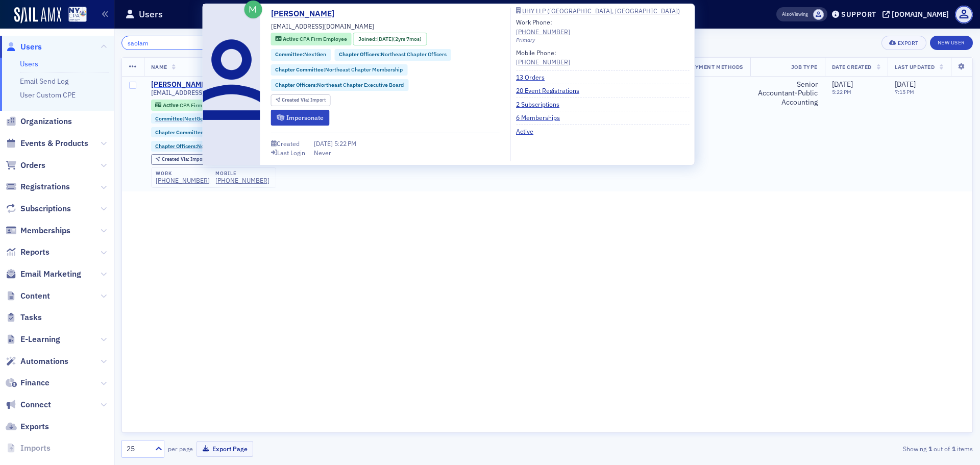  Describe the element at coordinates (399, 40) in the screenshot. I see `div: (2yrs 7mos)` at that location.